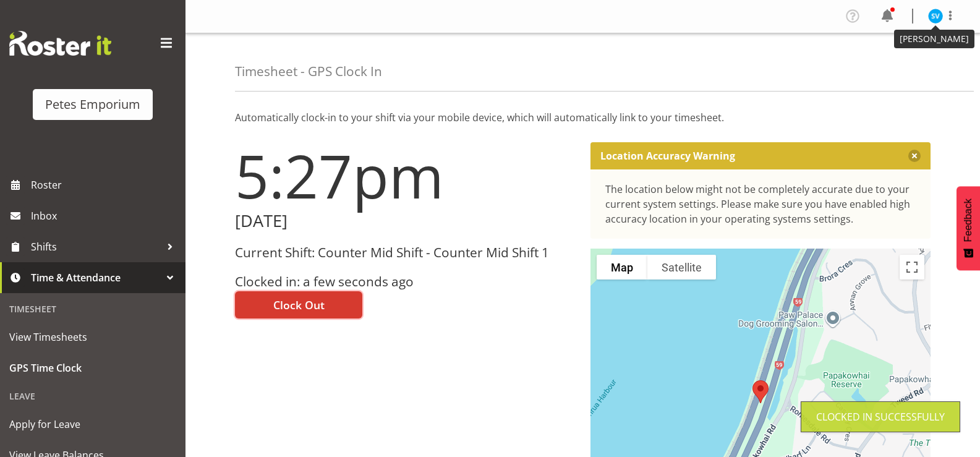  What do you see at coordinates (968, 220) in the screenshot?
I see `span: Feedback` at bounding box center [968, 220].